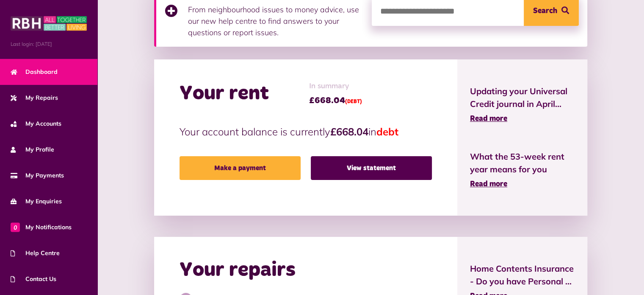  Describe the element at coordinates (36, 123) in the screenshot. I see `span: My Accounts` at that location.